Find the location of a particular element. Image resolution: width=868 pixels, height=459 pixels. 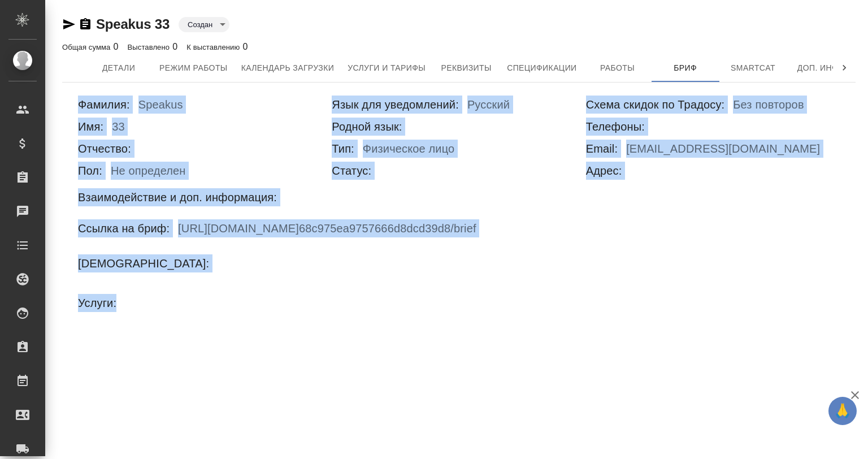

h6: Схема скидок по Традосу: is located at coordinates (656, 105).